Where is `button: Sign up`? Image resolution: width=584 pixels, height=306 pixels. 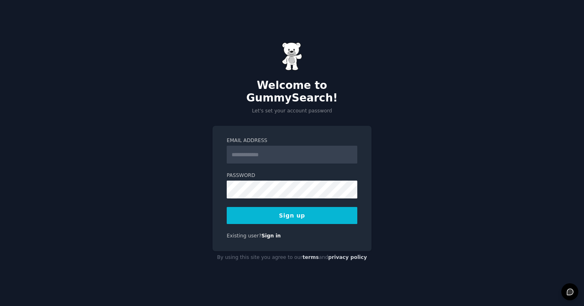
button: Sign up is located at coordinates (292, 215).